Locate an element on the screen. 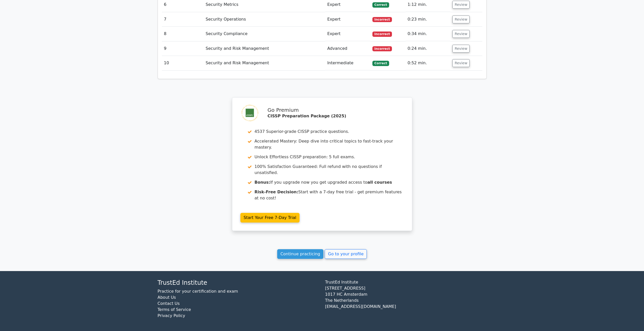 The height and width of the screenshot is (331, 644). td: 0:24 min. is located at coordinates (428, 48).